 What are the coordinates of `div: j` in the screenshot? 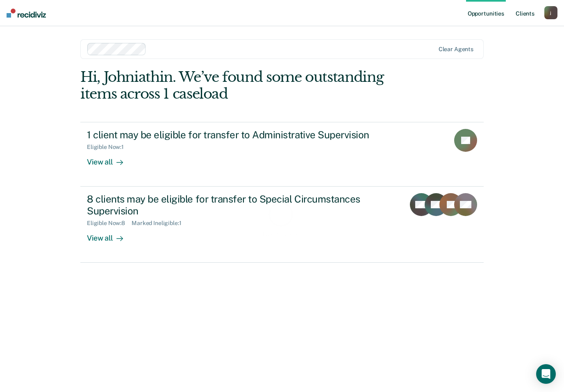 It's located at (551, 13).